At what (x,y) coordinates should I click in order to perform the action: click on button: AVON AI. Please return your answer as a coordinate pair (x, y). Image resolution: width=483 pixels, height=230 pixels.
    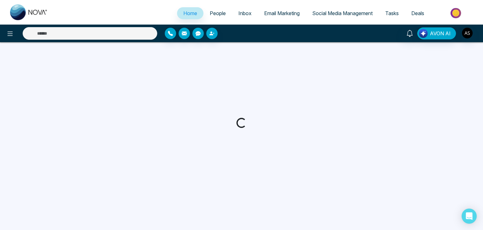
    Looking at the image, I should click on (436, 33).